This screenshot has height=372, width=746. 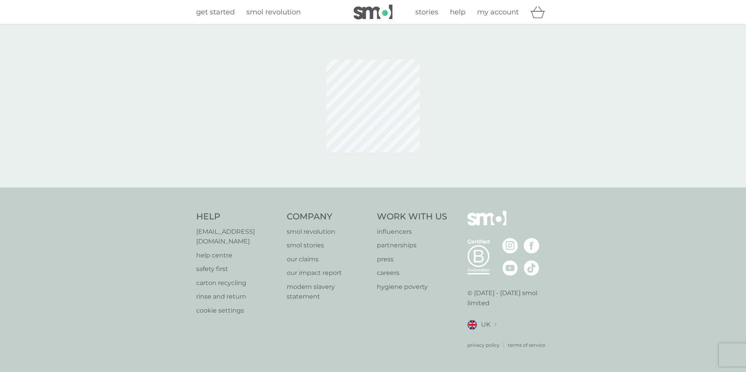 What do you see at coordinates (526, 345) in the screenshot?
I see `a: terms of service` at bounding box center [526, 345].